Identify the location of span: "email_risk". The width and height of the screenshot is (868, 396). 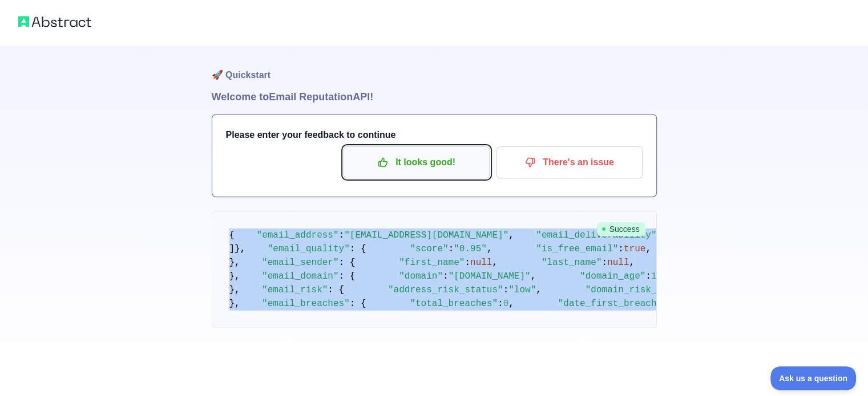
(295, 290).